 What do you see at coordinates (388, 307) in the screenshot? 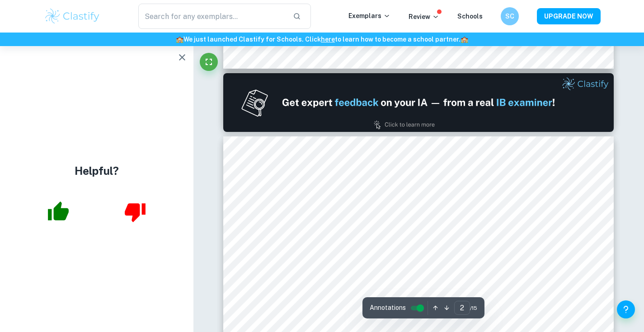
I see `span: Annotations` at bounding box center [388, 307].